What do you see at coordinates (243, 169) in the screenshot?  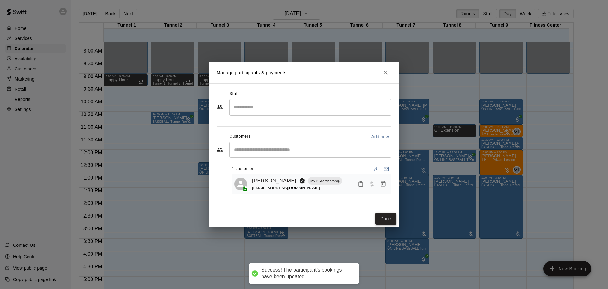 I see `span: 1 customer` at bounding box center [243, 169].